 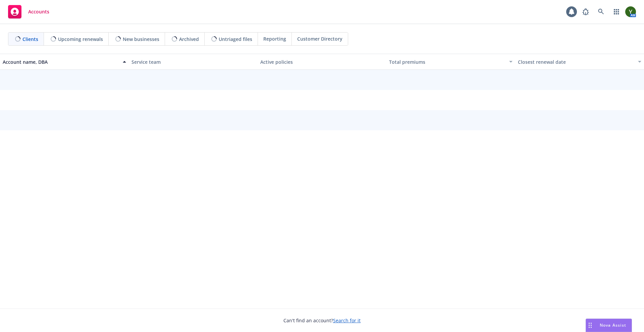 What do you see at coordinates (29, 12) in the screenshot?
I see `a: Accounts` at bounding box center [29, 12].